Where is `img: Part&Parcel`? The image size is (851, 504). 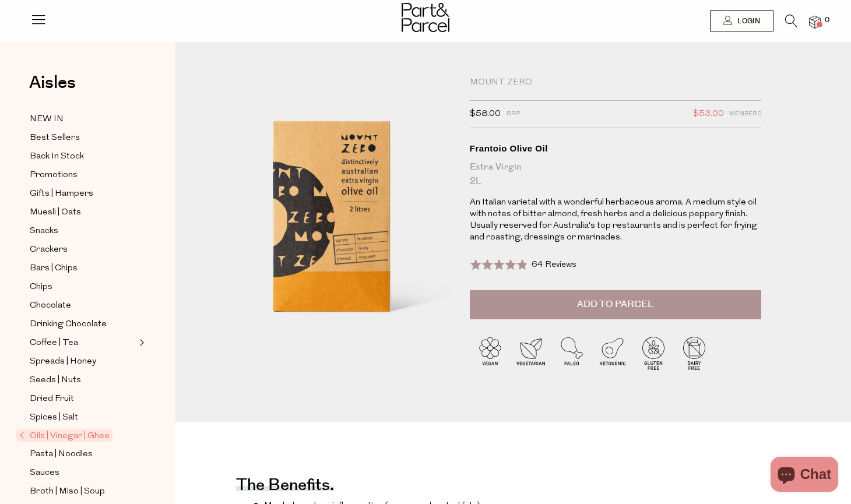 img: Part&Parcel is located at coordinates (426, 17).